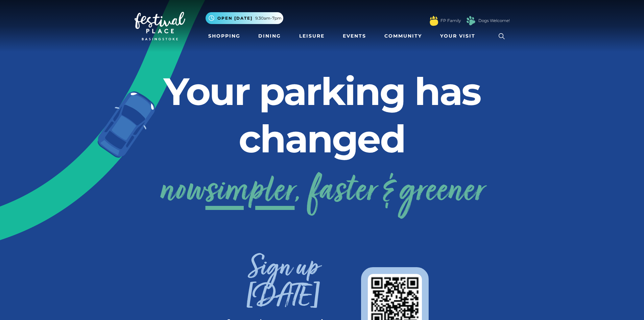 Image resolution: width=644 pixels, height=320 pixels. Describe the element at coordinates (354, 36) in the screenshot. I see `a: Events` at that location.